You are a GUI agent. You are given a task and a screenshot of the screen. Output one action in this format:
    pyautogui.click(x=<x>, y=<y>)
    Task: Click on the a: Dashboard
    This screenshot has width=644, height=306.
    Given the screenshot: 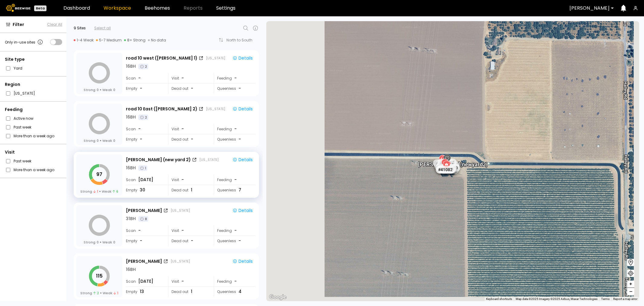 What is the action you would take?
    pyautogui.click(x=77, y=8)
    